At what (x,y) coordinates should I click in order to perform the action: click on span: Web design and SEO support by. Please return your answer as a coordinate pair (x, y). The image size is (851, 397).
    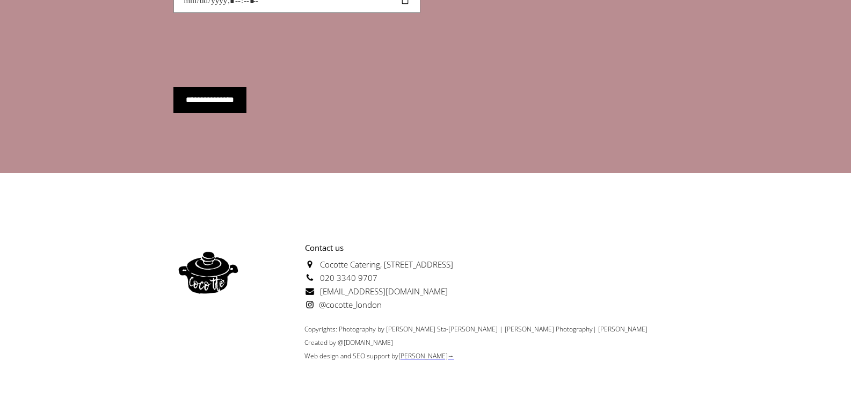
    Looking at the image, I should click on (351, 355).